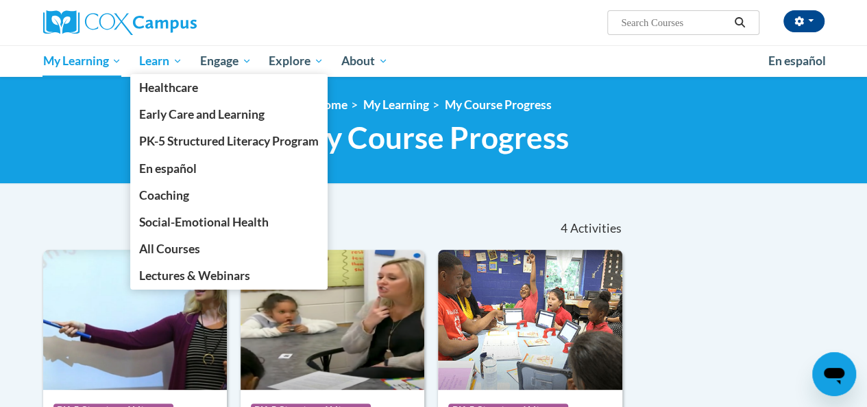 The image size is (867, 407). I want to click on span: My Learning, so click(82, 61).